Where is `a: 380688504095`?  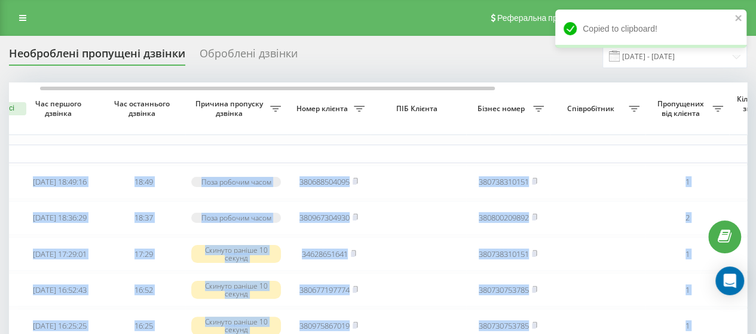
a: 380688504095 is located at coordinates (324, 182).